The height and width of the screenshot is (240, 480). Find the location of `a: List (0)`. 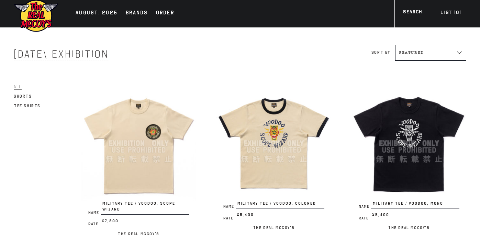

a: List (0) is located at coordinates (451, 13).